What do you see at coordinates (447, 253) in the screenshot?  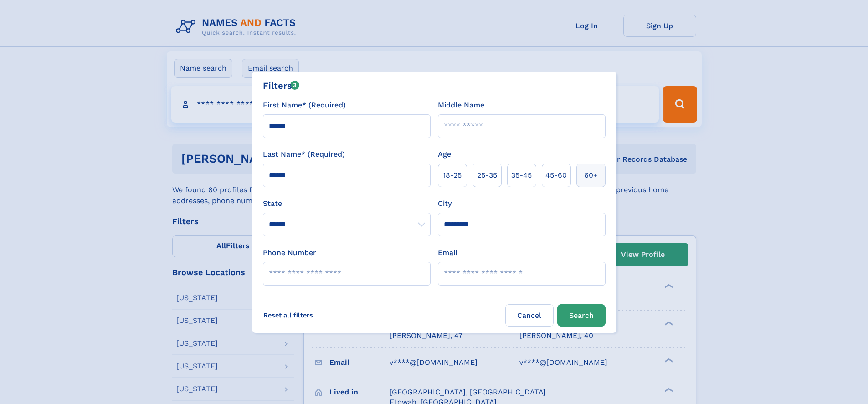 I see `label: Email` at bounding box center [447, 253].